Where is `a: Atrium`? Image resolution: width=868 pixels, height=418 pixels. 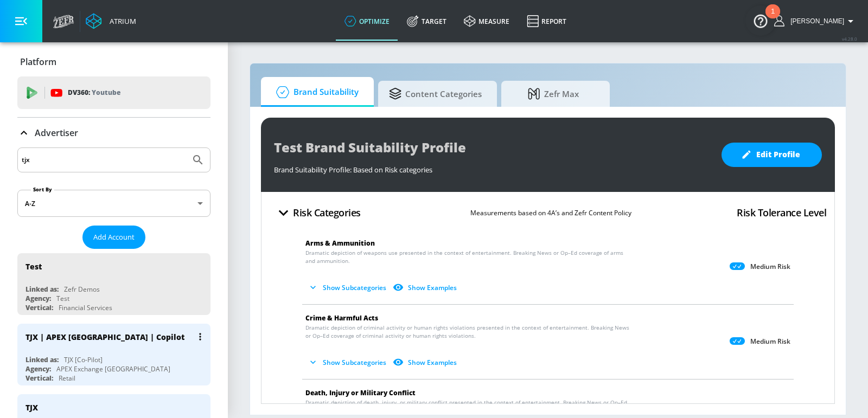 a: Atrium is located at coordinates (110, 21).